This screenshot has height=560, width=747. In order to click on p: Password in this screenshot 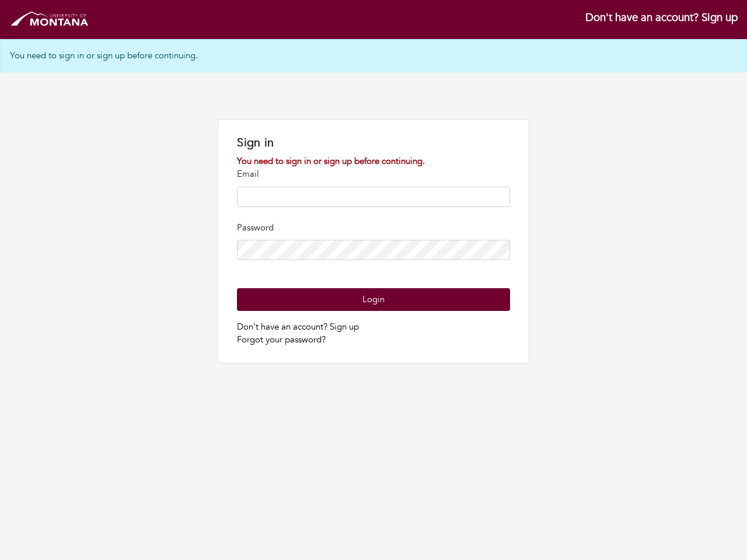, I will do `click(373, 228)`.